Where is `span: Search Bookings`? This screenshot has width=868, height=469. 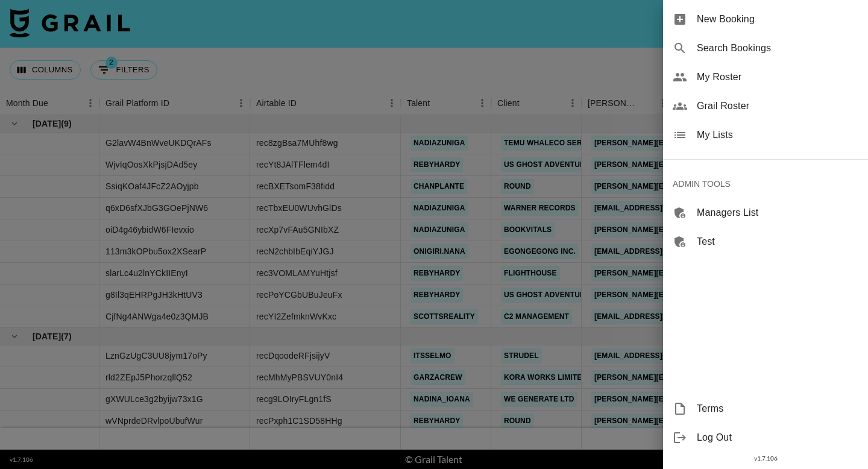 span: Search Bookings is located at coordinates (778, 49).